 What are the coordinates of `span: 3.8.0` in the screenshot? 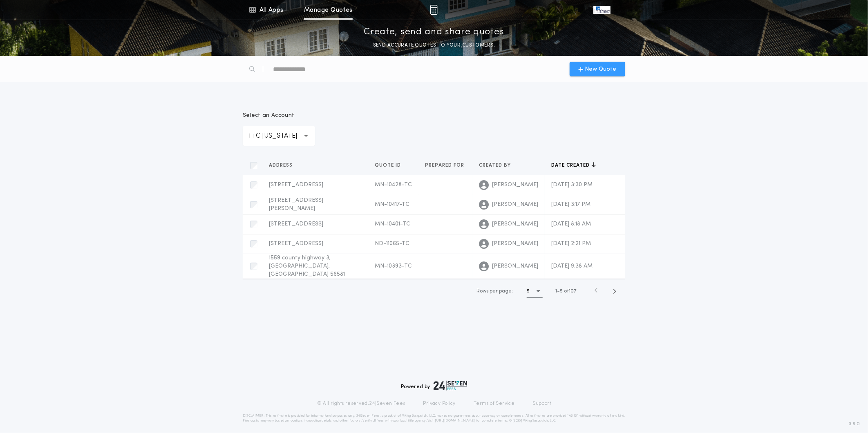 It's located at (854, 424).